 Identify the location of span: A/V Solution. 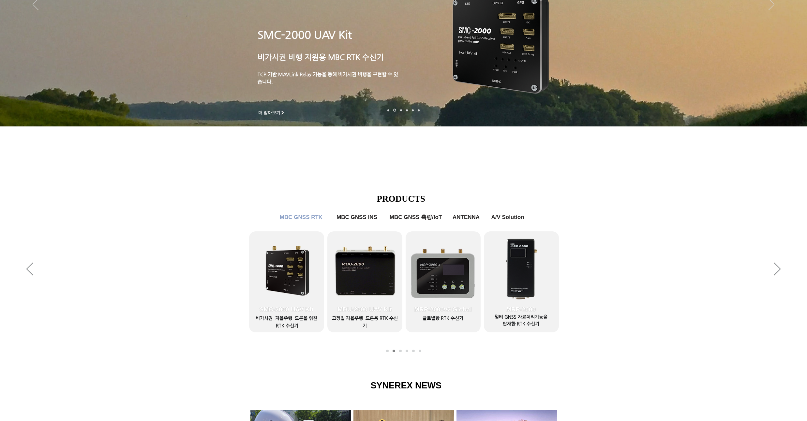
(508, 218).